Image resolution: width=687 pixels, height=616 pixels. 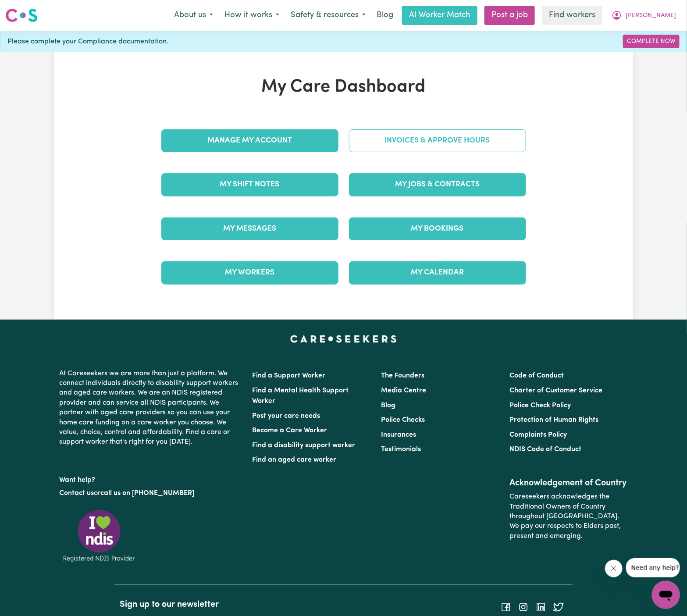 I want to click on a: Testimonials, so click(x=401, y=449).